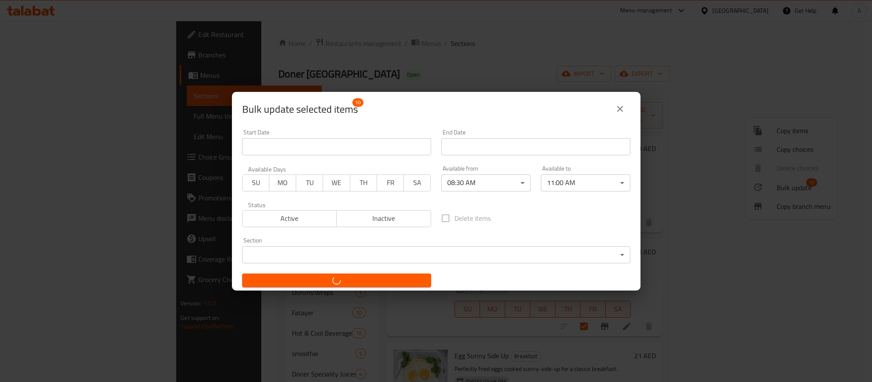 The height and width of the screenshot is (382, 872). I want to click on span: Delete items, so click(473, 218).